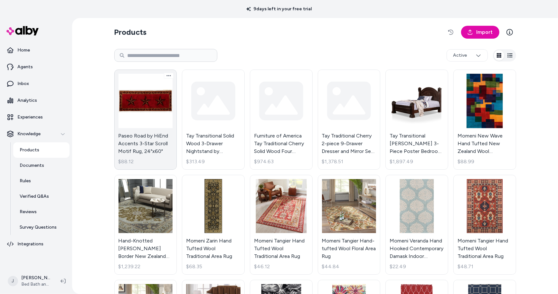  Describe the element at coordinates (41, 181) in the screenshot. I see `a: Rules` at that location.